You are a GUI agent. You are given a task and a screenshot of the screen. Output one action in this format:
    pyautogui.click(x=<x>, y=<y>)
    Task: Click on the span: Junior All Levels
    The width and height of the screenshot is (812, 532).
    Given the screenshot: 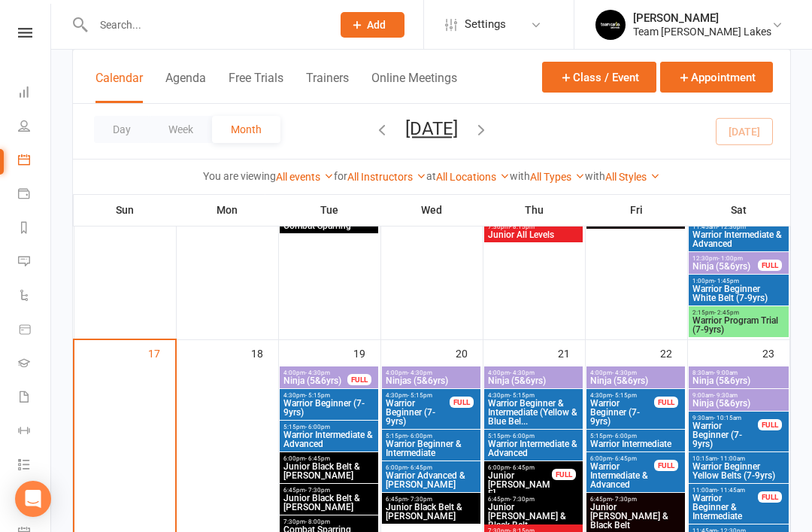 What is the action you would take?
    pyautogui.click(x=533, y=235)
    